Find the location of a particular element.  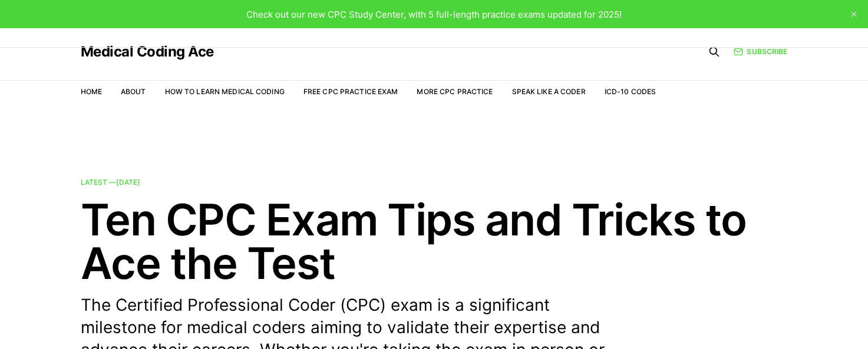

a: About is located at coordinates (133, 91).